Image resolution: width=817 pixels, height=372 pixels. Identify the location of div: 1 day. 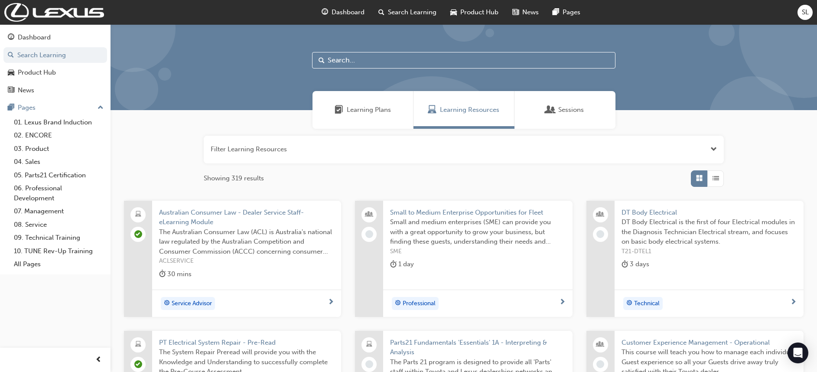
(402, 264).